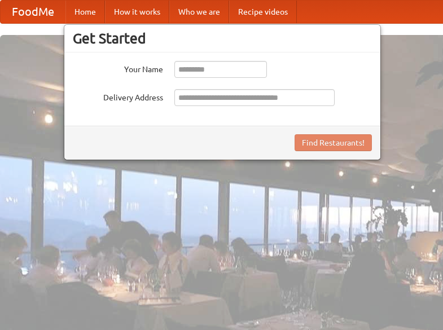  I want to click on label: Delivery Address, so click(118, 96).